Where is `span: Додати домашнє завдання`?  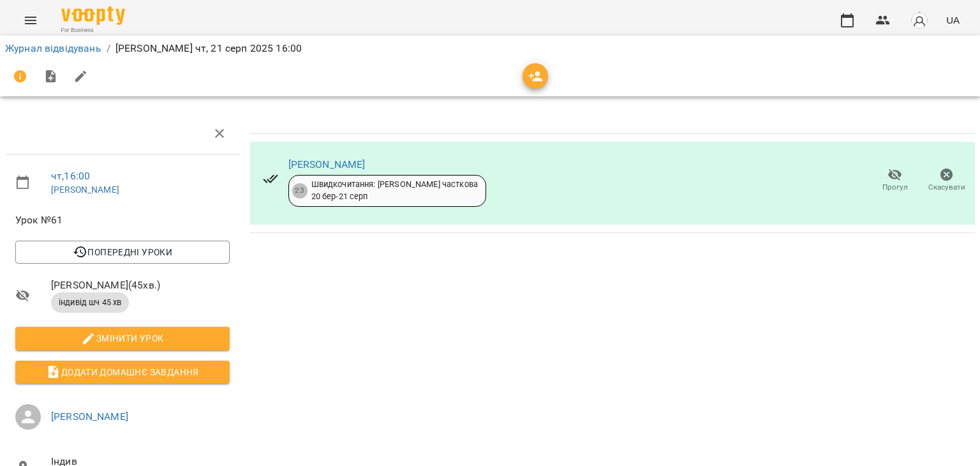 span: Додати домашнє завдання is located at coordinates (122, 372).